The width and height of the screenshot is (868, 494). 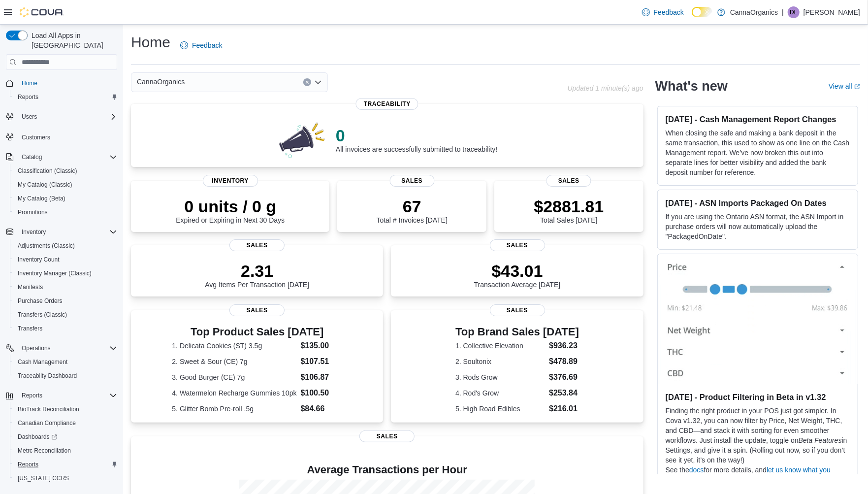 What do you see at coordinates (500, 409) in the screenshot?
I see `dt: 5. High Road Edibles` at bounding box center [500, 409].